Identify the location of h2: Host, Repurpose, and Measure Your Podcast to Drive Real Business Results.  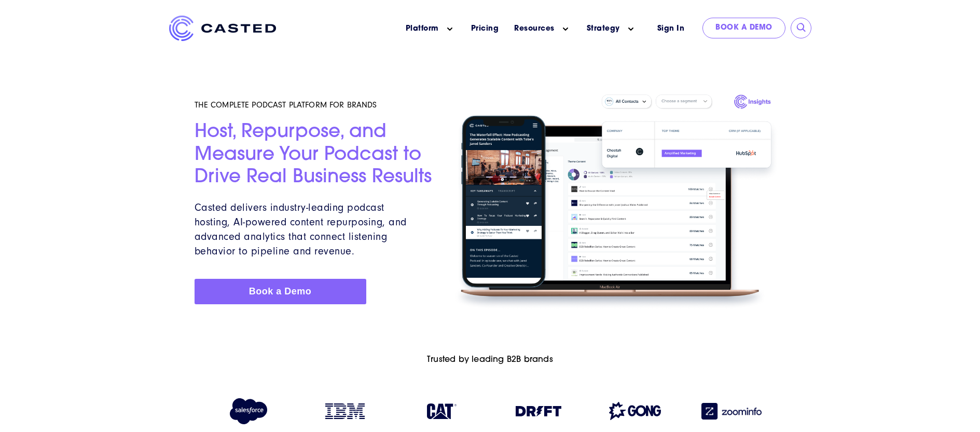
(314, 155).